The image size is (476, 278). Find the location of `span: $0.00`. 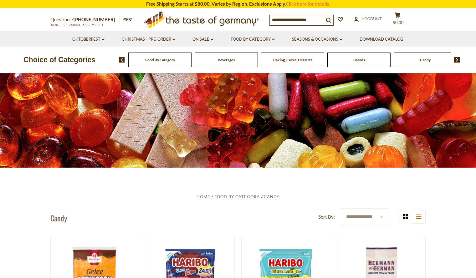

span: $0.00 is located at coordinates (398, 23).